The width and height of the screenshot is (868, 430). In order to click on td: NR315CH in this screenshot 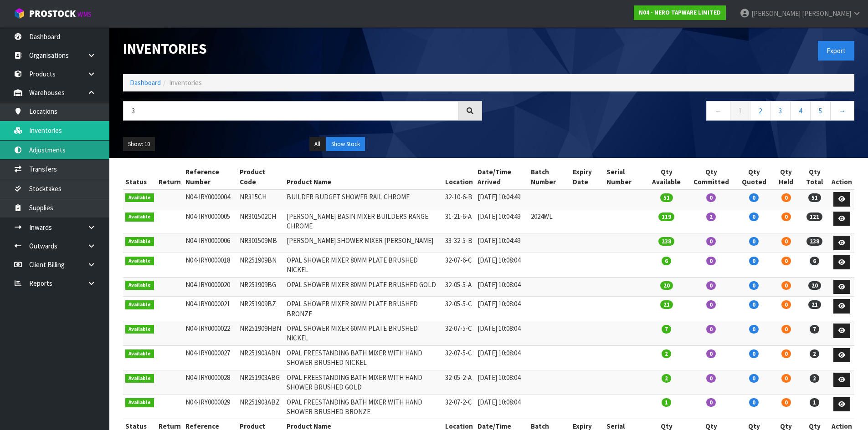, I will do `click(260, 199)`.